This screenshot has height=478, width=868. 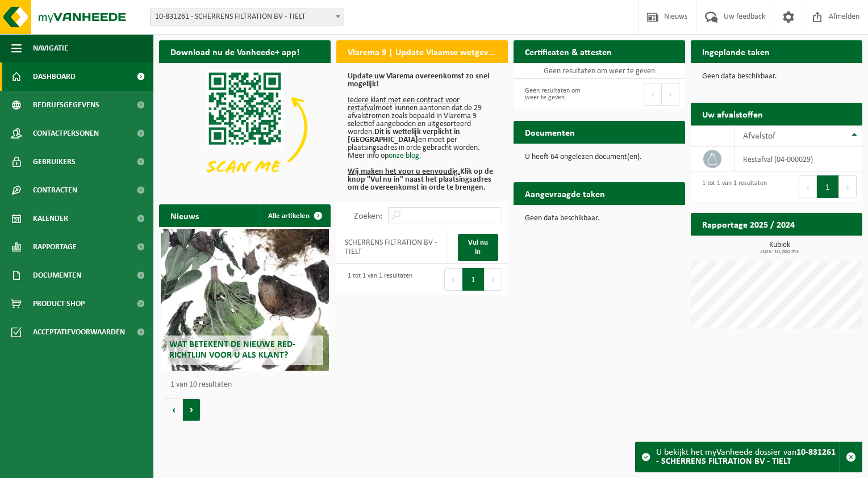 I want to click on h2: Uw afvalstoffen, so click(x=732, y=114).